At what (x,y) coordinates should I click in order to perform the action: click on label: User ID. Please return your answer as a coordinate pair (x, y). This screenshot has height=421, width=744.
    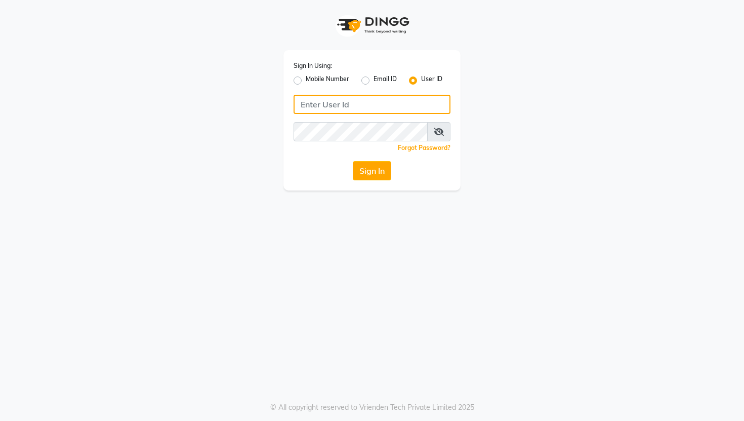
    Looking at the image, I should click on (432, 81).